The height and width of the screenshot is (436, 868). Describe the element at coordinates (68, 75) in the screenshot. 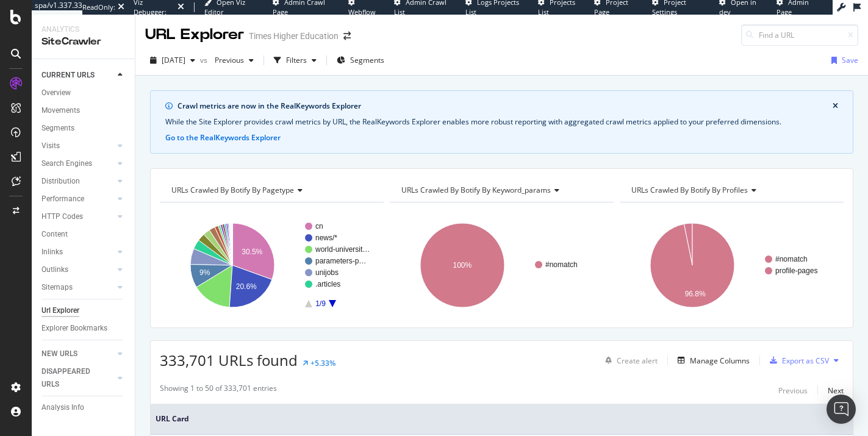

I see `div: CURRENT URLS` at that location.